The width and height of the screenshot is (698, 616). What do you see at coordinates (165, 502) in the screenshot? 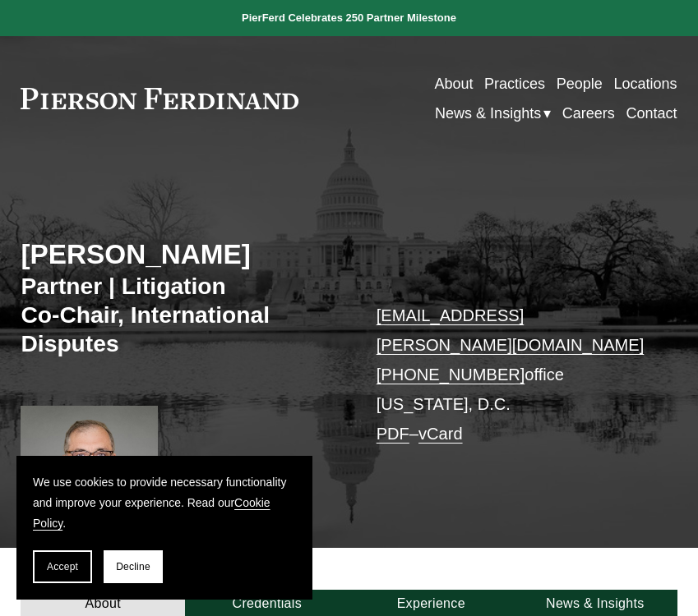
I see `p: We use cookies to provide necessary functionality and improve your experience. Read our .` at bounding box center [165, 502].